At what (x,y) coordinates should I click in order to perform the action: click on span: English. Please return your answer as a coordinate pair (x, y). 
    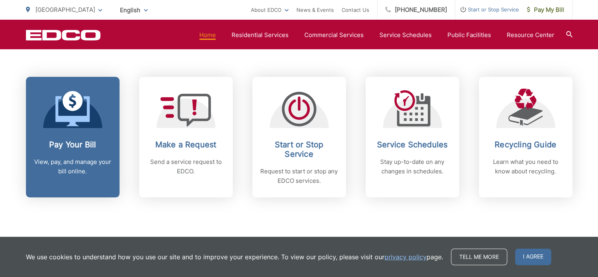
    Looking at the image, I should click on (134, 10).